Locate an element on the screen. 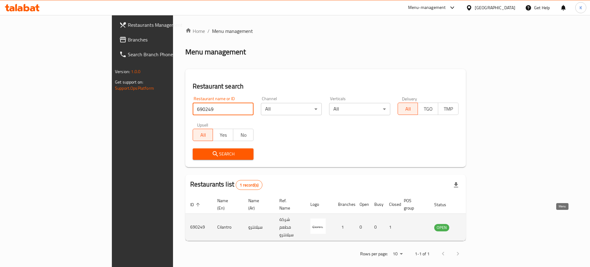  button: No is located at coordinates (243, 135).